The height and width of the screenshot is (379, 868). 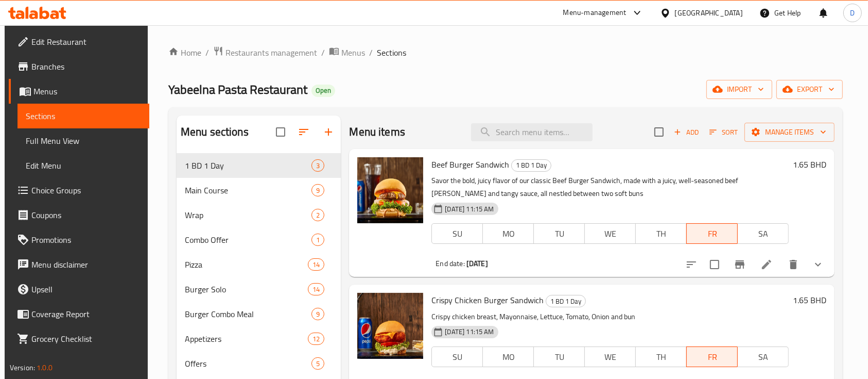 What do you see at coordinates (793, 264) in the screenshot?
I see `button: delete` at bounding box center [793, 264].